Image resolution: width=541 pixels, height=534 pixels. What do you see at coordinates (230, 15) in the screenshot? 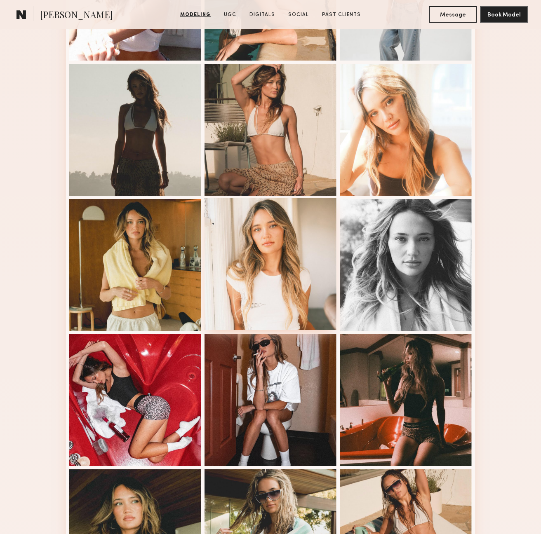
I see `a: UGC` at bounding box center [230, 15].